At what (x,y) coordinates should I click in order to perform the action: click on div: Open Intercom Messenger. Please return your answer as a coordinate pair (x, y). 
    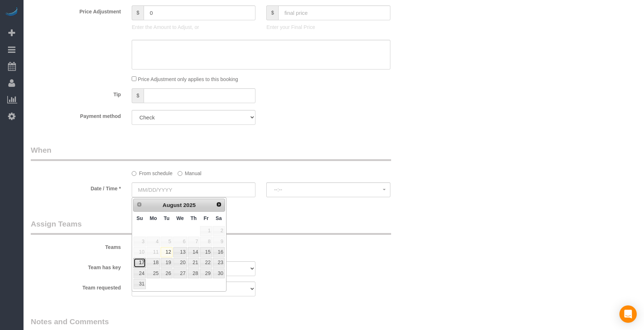
    Looking at the image, I should click on (628, 315).